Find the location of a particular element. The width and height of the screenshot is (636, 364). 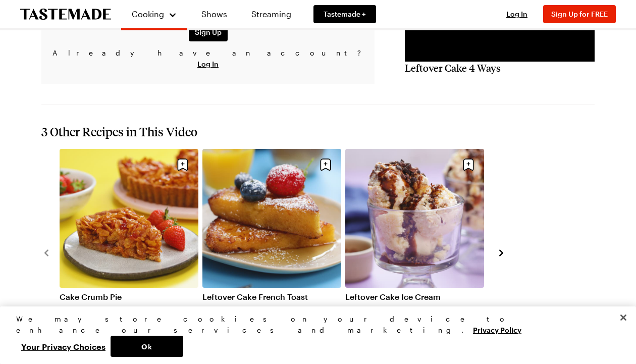

button: Your Privacy Choices is located at coordinates (63, 346).